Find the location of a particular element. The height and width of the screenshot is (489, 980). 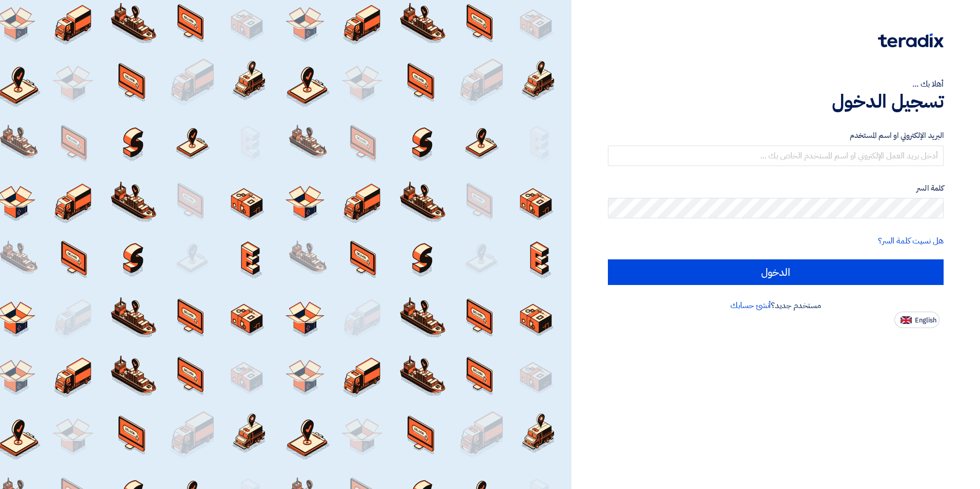

span: English is located at coordinates (926, 320).